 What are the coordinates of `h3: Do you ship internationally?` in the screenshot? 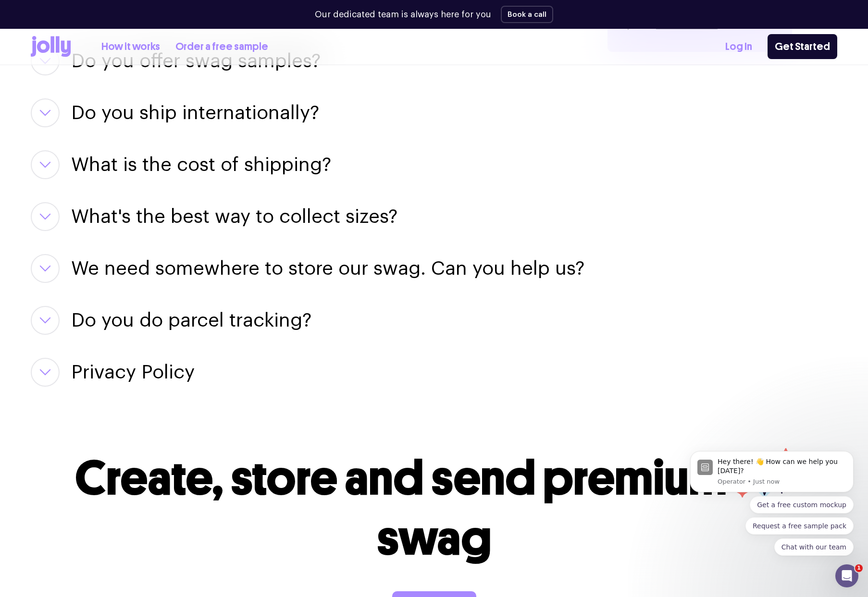 It's located at (195, 113).